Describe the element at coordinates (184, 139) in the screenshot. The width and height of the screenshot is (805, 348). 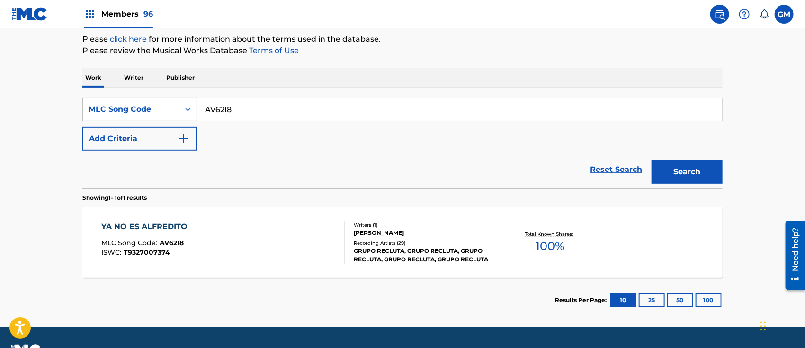
I see `img: 9d2ae6d4665cec9f34b9.svg` at that location.